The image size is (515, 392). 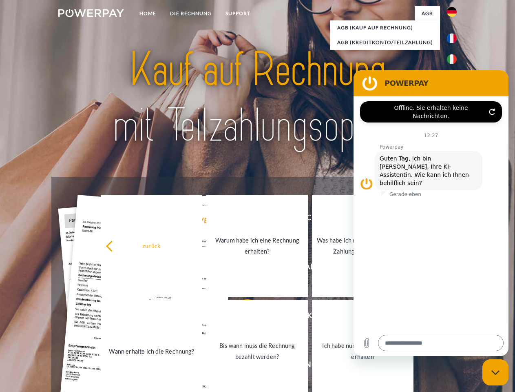 What do you see at coordinates (363, 246) in the screenshot?
I see `a: Was habe ich noch offen, ist meine Zahlung eingegangen?` at bounding box center [363, 246].